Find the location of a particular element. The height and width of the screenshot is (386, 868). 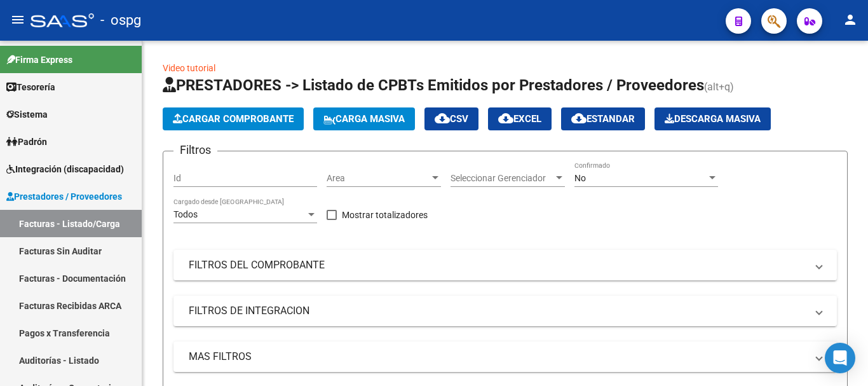

mat-panel-title: MAS FILTROS is located at coordinates (498, 357).